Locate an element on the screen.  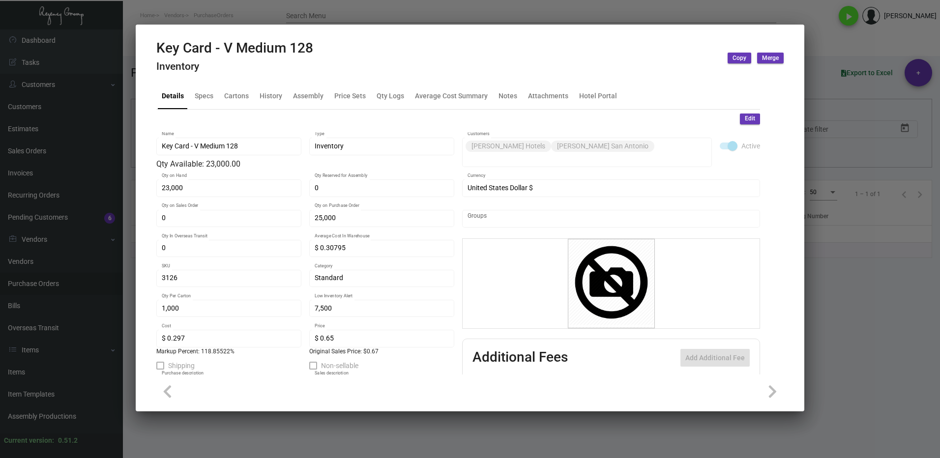
span: Merge is located at coordinates (771, 58).